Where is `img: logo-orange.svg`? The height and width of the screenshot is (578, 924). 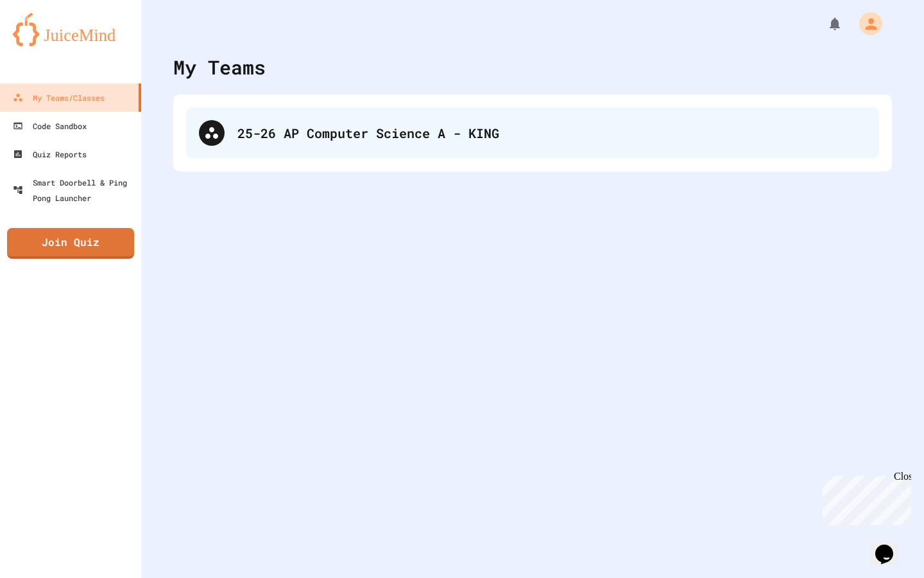
img: logo-orange.svg is located at coordinates (71, 30).